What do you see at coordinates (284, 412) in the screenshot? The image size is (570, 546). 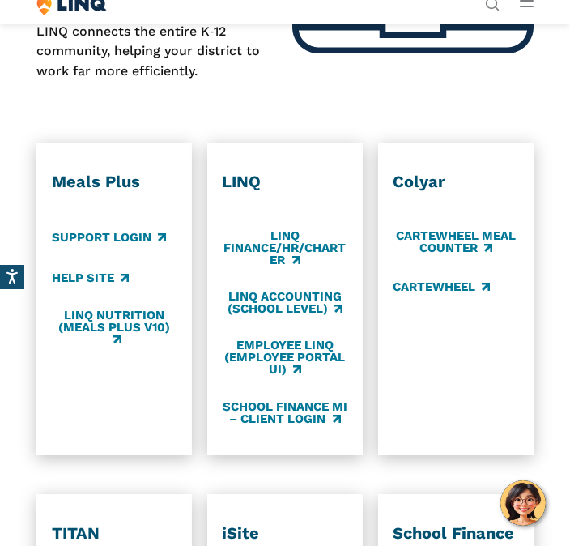 I see `a: School Finance MI – Client Login` at bounding box center [284, 412].